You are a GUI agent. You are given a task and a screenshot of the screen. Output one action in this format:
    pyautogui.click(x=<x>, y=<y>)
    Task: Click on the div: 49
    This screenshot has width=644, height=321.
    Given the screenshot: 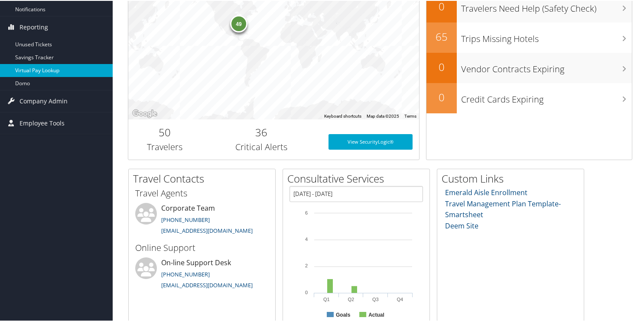 What is the action you would take?
    pyautogui.click(x=239, y=23)
    